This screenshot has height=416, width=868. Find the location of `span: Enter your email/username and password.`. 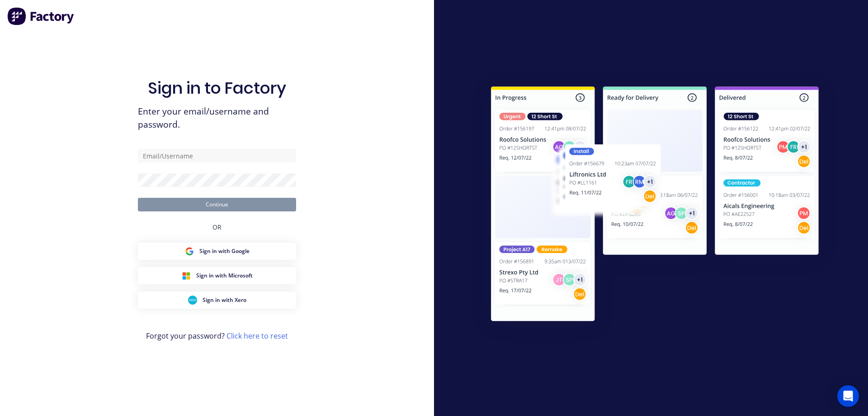

span: Enter your email/username and password. is located at coordinates (217, 118).